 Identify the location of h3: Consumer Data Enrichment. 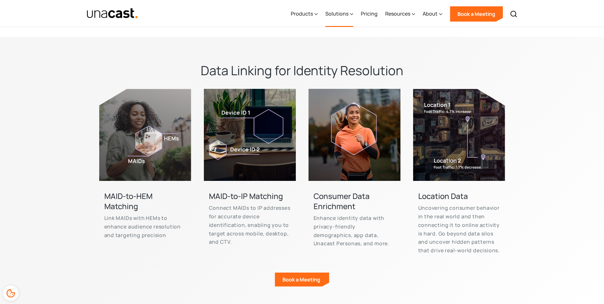
(355, 201).